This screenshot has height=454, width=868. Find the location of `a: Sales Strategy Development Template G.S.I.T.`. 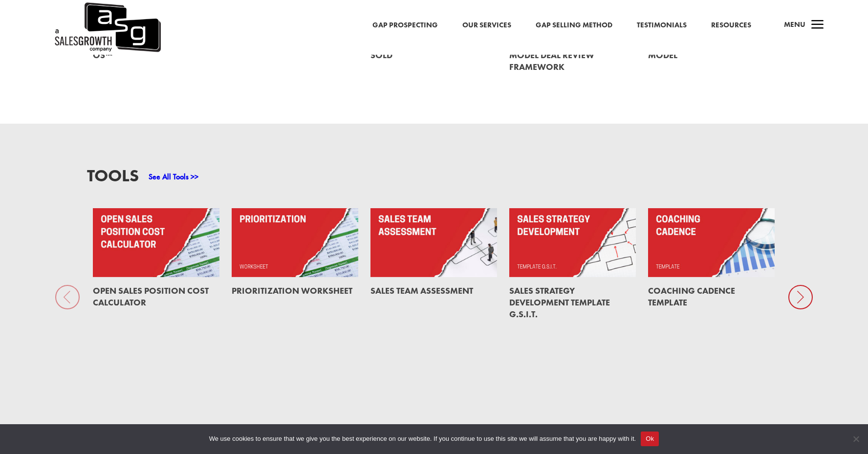

a: Sales Strategy Development Template G.S.I.T. is located at coordinates (559, 302).